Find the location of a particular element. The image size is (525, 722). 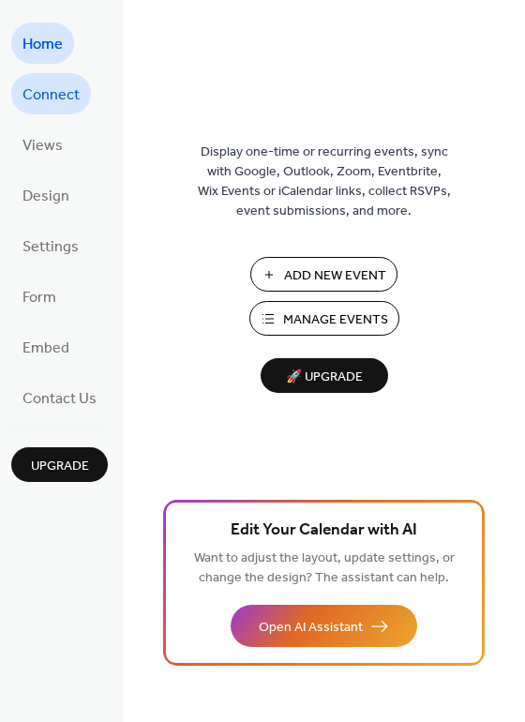

a: Form is located at coordinates (39, 296).